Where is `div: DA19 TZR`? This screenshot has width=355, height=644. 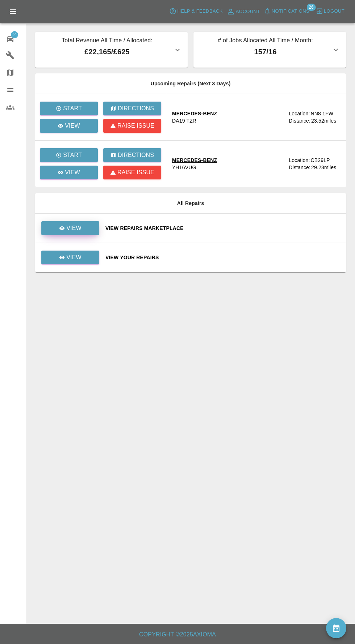 div: DA19 TZR is located at coordinates (184, 121).